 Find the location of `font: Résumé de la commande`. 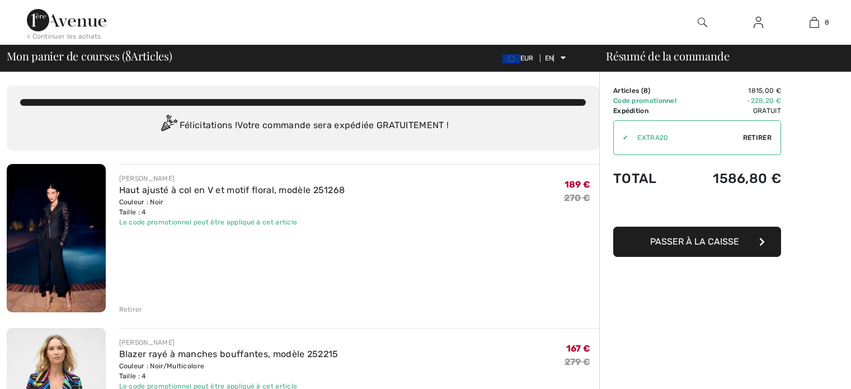

font: Résumé de la commande is located at coordinates (668, 55).